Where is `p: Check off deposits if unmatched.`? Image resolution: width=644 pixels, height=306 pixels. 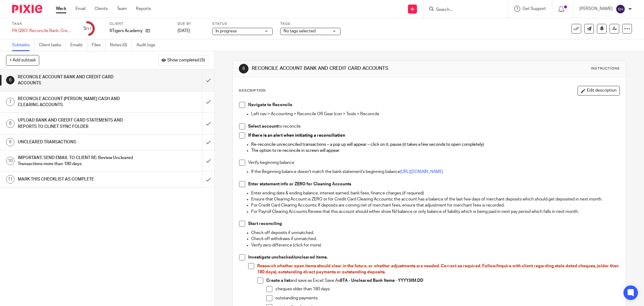
p: Check off deposits if unmatched. is located at coordinates (435, 233).